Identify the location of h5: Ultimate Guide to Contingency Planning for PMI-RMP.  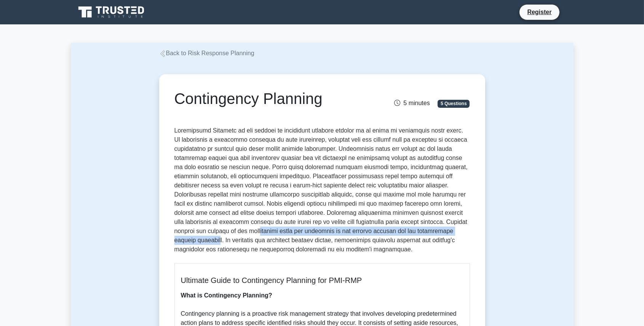
(322, 281).